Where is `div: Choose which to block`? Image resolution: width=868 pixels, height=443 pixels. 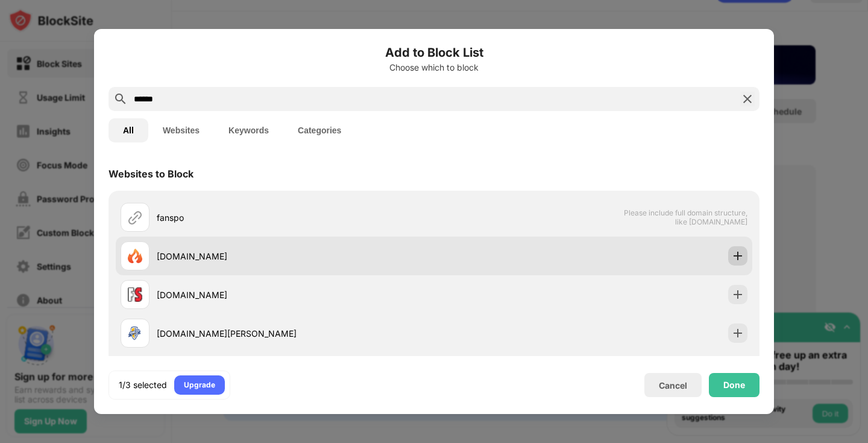 div: Choose which to block is located at coordinates (434, 68).